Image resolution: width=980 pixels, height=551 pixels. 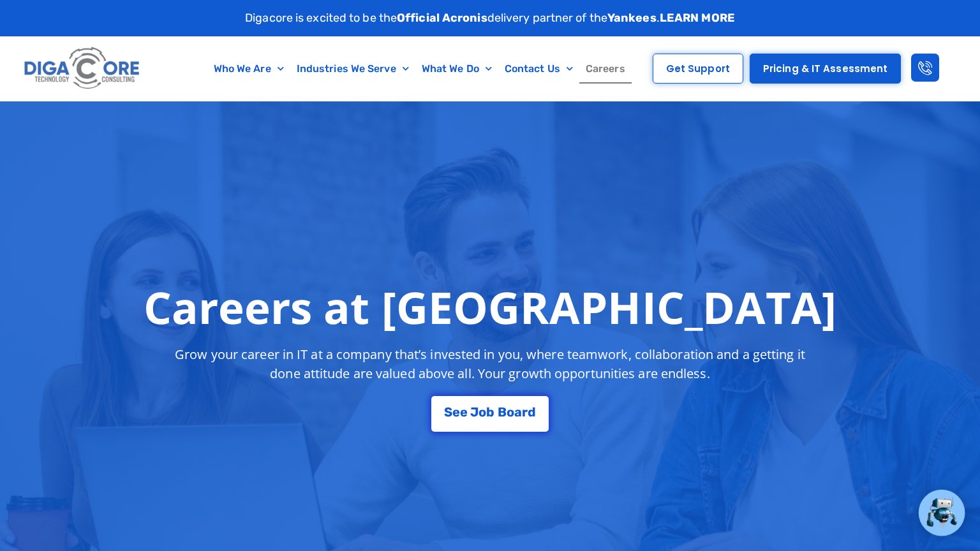 I want to click on span: Get Support, so click(x=698, y=69).